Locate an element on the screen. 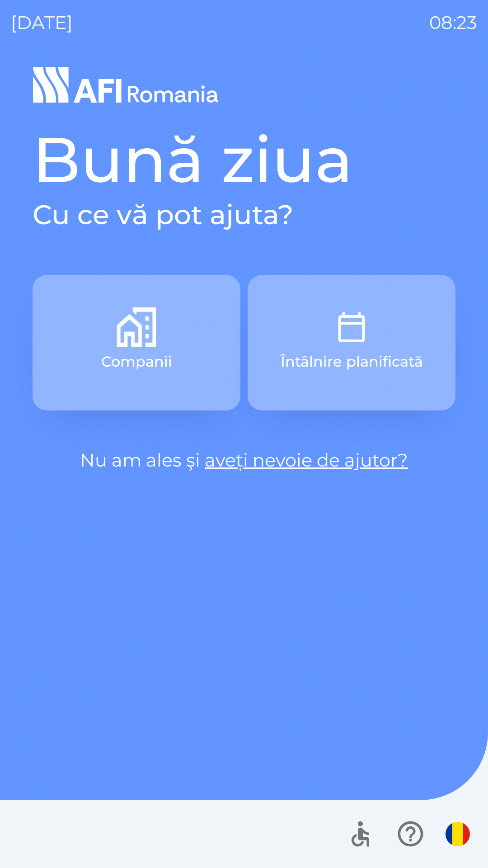 This screenshot has width=488, height=868. img: 8d7ece35-bdbc-4bf8-82f1-eadb5a162c66.png is located at coordinates (351, 327).